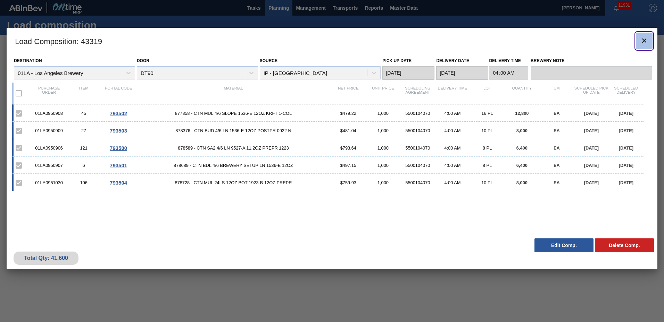  I want to click on label: Destination, so click(28, 61).